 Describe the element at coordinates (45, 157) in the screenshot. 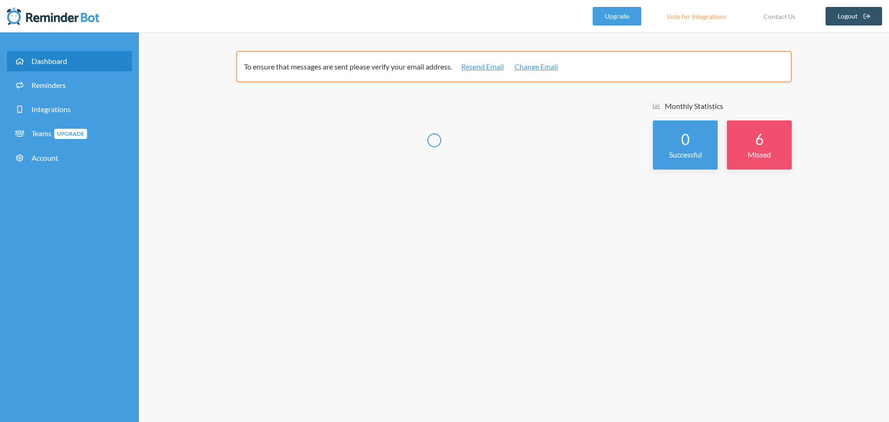

I see `span: Account` at that location.